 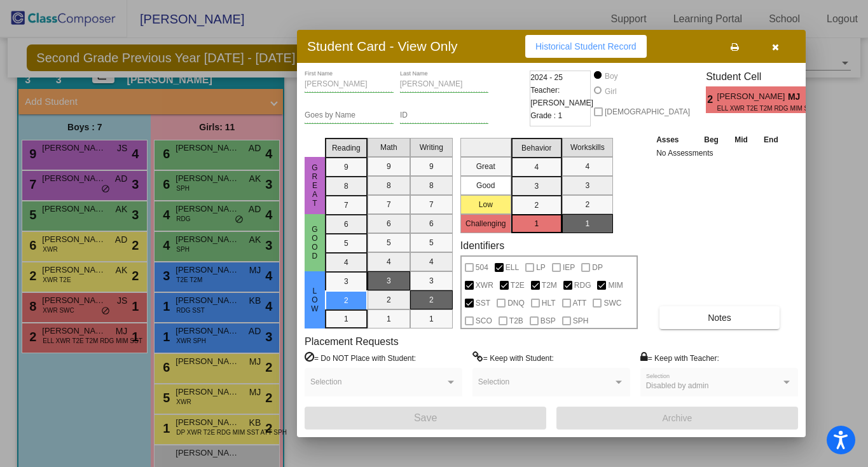 I want to click on span: DP, so click(x=597, y=268).